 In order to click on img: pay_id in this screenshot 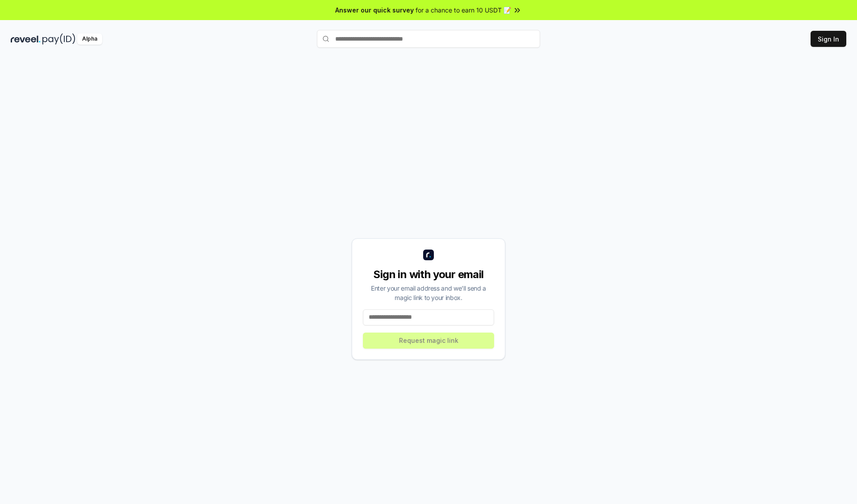, I will do `click(59, 39)`.